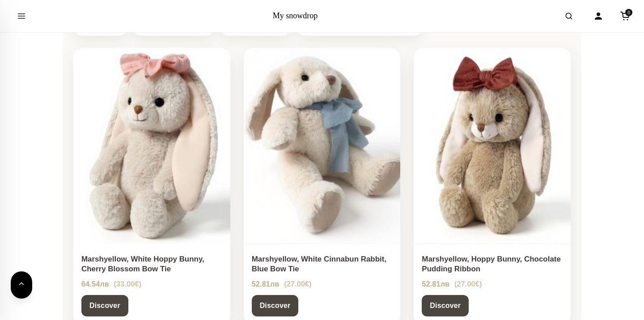 The height and width of the screenshot is (320, 644). Describe the element at coordinates (492, 265) in the screenshot. I see `div: Marshyellow, Hoppy Bunny, Chocolate Pudding Ribbon` at that location.